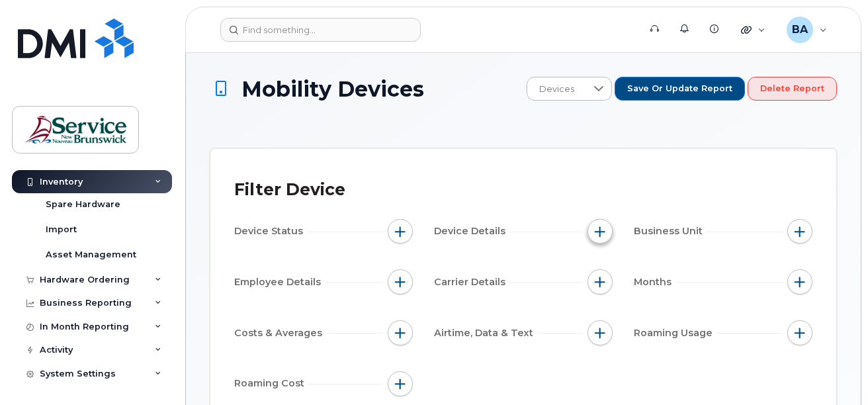  Describe the element at coordinates (332, 88) in the screenshot. I see `span: Mobility Devices` at that location.